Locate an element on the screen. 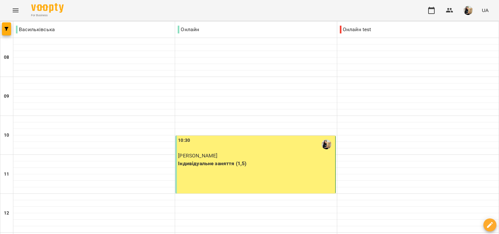  button: Menu is located at coordinates (16, 10).